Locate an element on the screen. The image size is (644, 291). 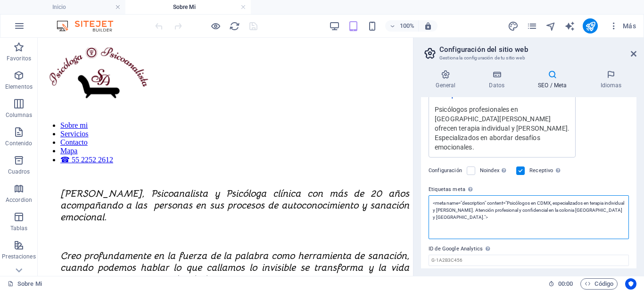
h4: Datos is located at coordinates (499, 80).